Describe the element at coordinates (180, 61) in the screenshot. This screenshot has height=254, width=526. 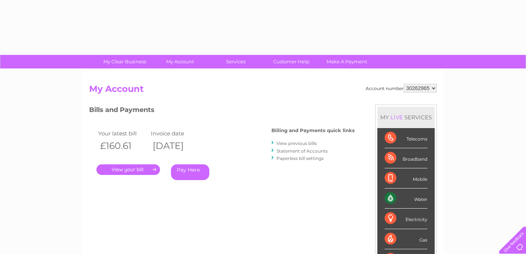
I see `a: My Account` at that location.